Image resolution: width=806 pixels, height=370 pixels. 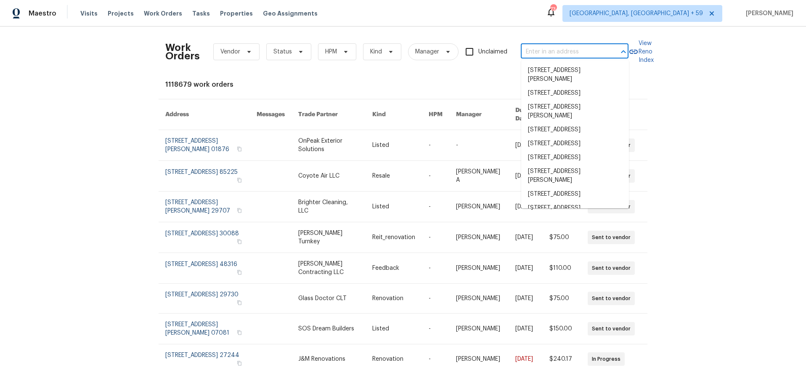 What do you see at coordinates (329, 176) in the screenshot?
I see `td: Coyote Air LLC` at bounding box center [329, 176].